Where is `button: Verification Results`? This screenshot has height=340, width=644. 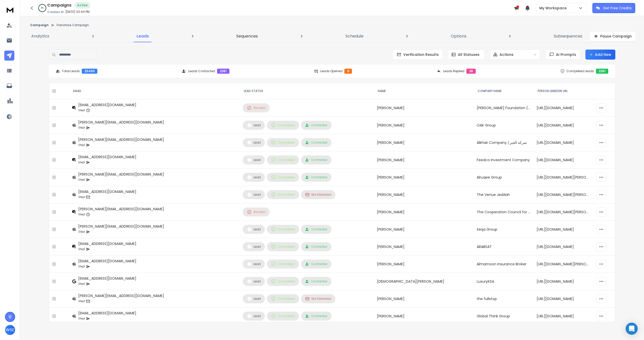 button: Verification Results is located at coordinates (418, 54).